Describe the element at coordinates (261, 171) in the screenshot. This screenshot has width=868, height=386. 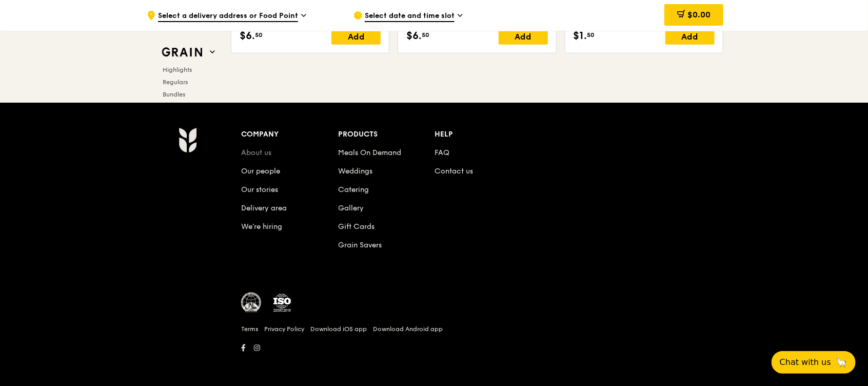
I see `a: Our people` at that location.